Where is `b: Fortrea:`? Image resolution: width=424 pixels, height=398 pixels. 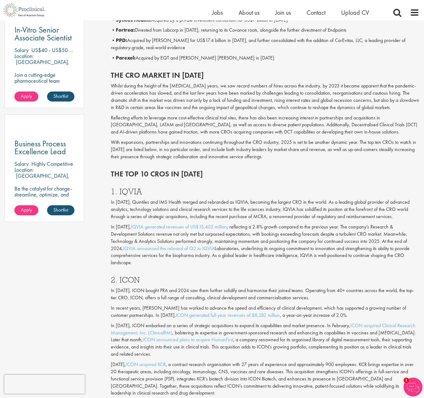
b: Fortrea: is located at coordinates (125, 30).